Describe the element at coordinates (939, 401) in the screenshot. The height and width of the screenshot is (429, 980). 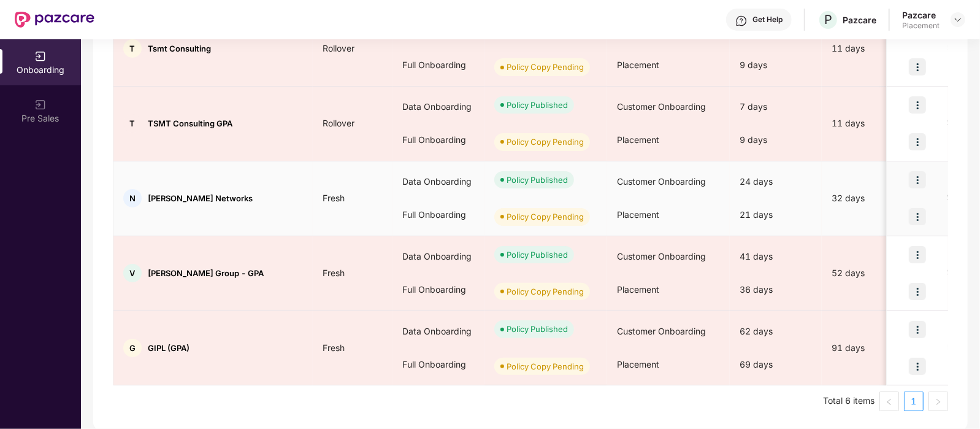
I see `button: right` at that location.